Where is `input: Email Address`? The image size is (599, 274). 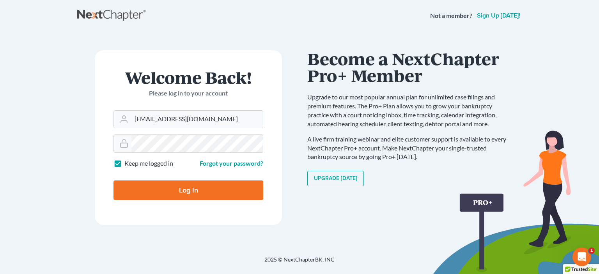 input: Email Address is located at coordinates (197, 119).